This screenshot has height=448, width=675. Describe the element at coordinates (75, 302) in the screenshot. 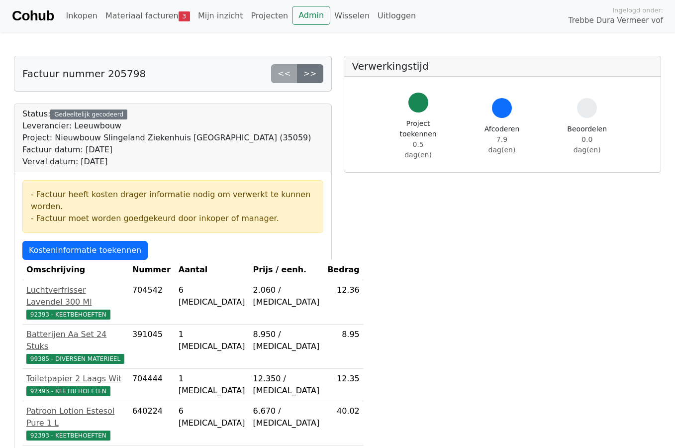

I see `a: Luchtverfrisser Lavendel 300 Ml92393 - KEETBEHOEFTEN` at that location.